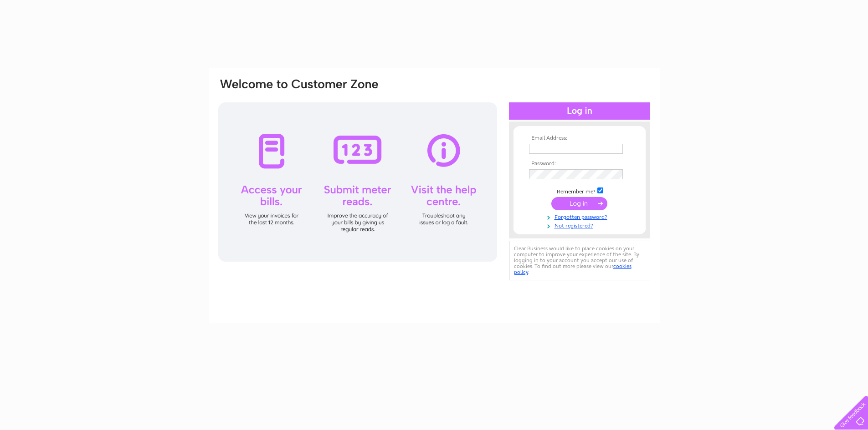 The width and height of the screenshot is (868, 430). What do you see at coordinates (579, 203) in the screenshot?
I see `input: Submit` at bounding box center [579, 203].